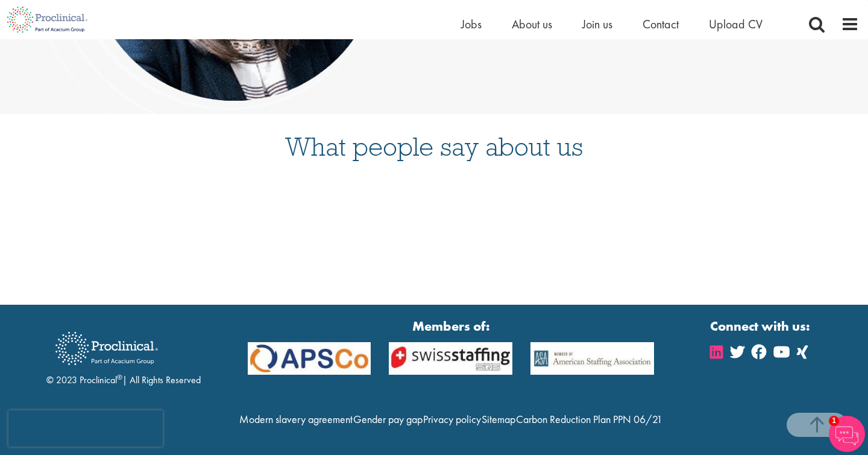 Image resolution: width=868 pixels, height=455 pixels. Describe the element at coordinates (499, 419) in the screenshot. I see `a: Sitemap` at that location.